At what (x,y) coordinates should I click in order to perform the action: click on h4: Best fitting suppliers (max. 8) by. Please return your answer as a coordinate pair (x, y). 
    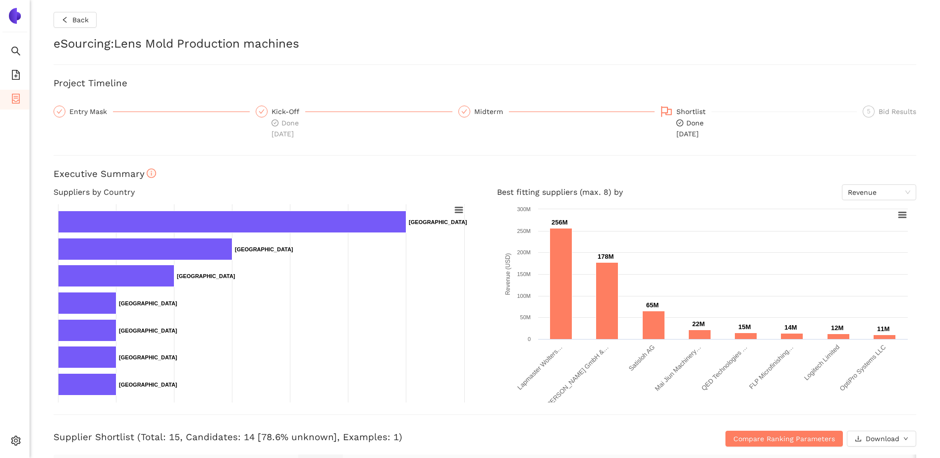
    Looking at the image, I should click on (707, 192).